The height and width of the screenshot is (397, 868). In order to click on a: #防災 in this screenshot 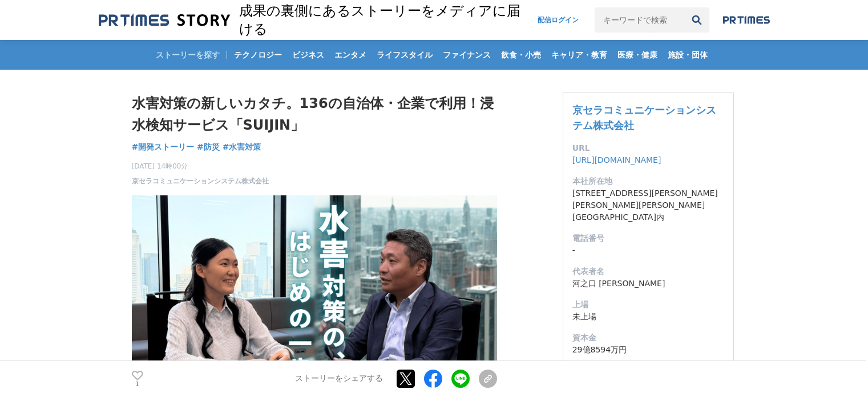, I will do `click(208, 147)`.